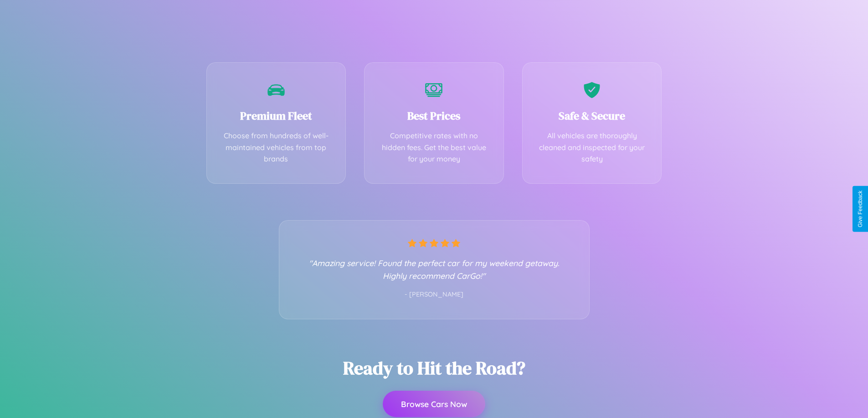  I want to click on button: Browse Cars Now, so click(434, 405).